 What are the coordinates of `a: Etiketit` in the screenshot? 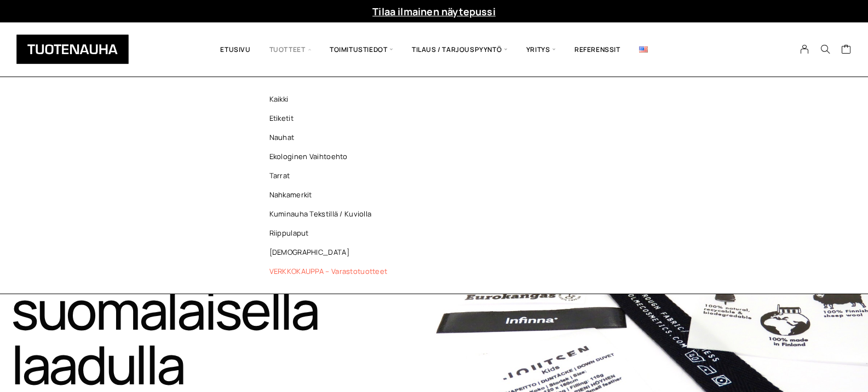 It's located at (331, 118).